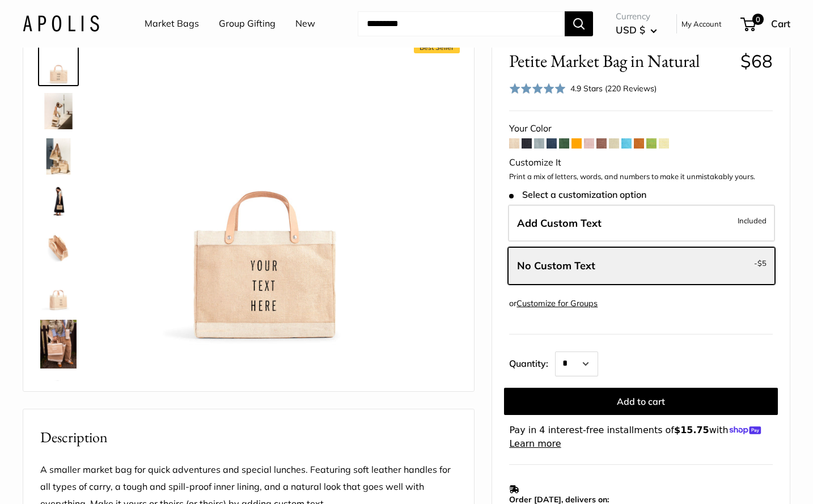 This screenshot has width=813, height=504. Describe the element at coordinates (553, 304) in the screenshot. I see `div: or` at that location.